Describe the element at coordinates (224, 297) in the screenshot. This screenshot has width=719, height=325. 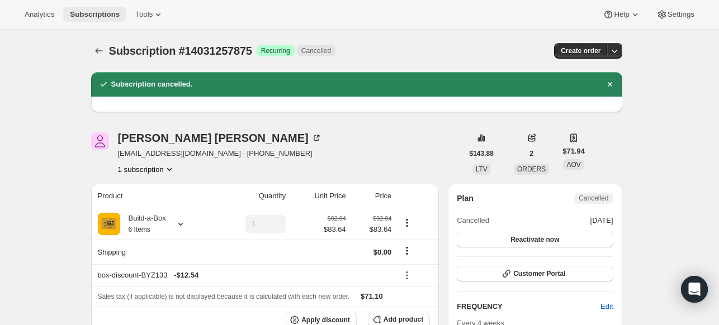
I see `span: Sales tax (if applicable) is not displayed because it is calculated with each new order.` at that location.